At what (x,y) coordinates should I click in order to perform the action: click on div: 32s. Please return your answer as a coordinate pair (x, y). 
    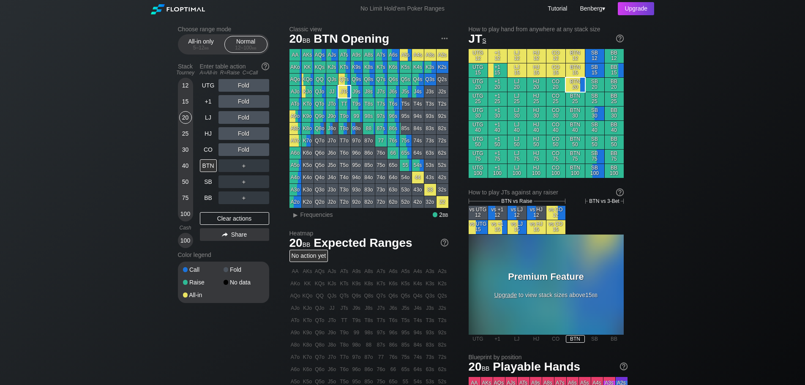
    Looking at the image, I should click on (443, 190).